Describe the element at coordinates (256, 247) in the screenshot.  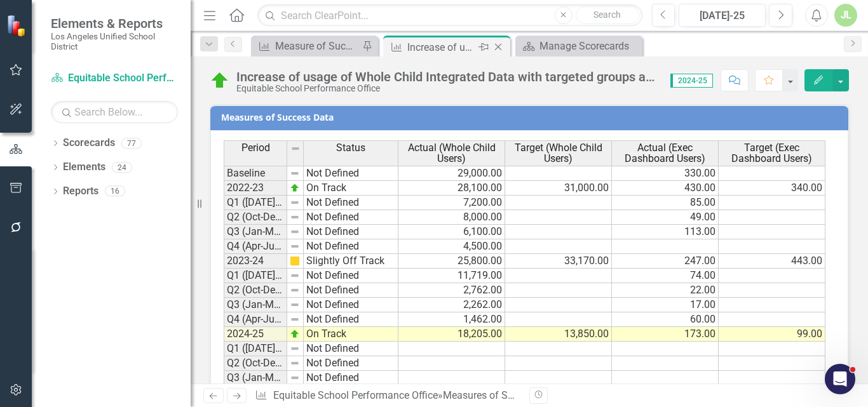
I see `td: Q4 (Apr-Jun)-23/24` at that location.